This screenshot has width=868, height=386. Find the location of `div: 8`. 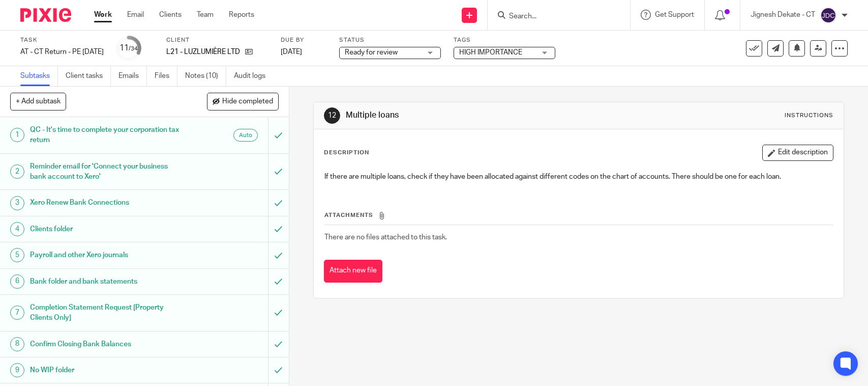

div: 8 is located at coordinates (17, 344).